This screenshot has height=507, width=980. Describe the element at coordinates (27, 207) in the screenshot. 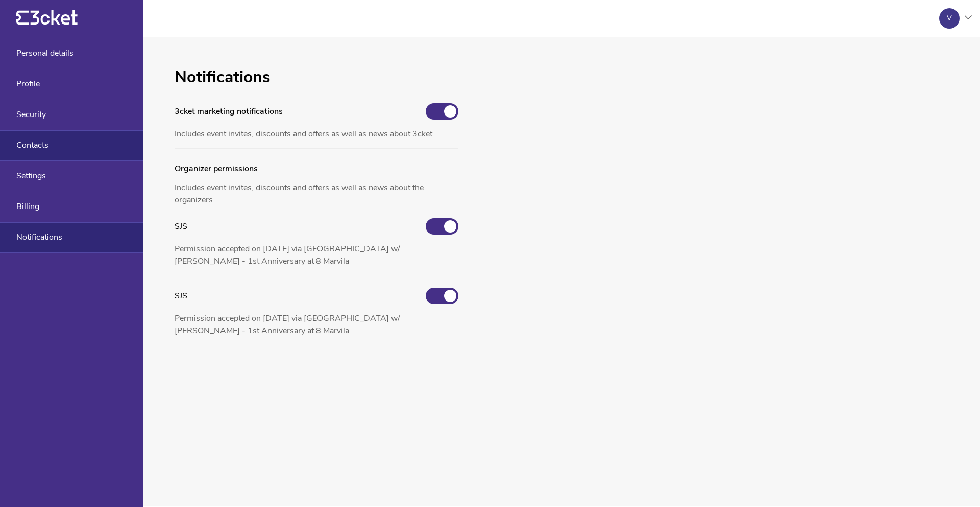

I see `span: Billing` at that location.